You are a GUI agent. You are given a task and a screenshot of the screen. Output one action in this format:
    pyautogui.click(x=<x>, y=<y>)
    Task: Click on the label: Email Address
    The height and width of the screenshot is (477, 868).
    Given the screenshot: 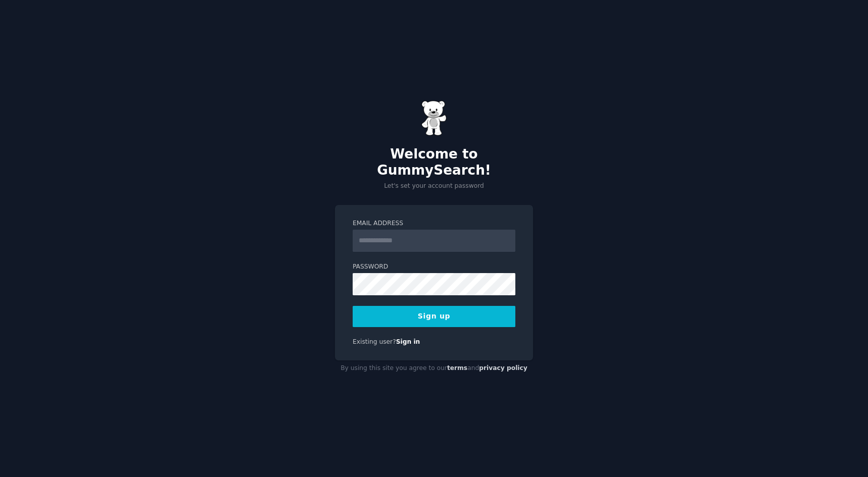 What is the action you would take?
    pyautogui.click(x=434, y=224)
    